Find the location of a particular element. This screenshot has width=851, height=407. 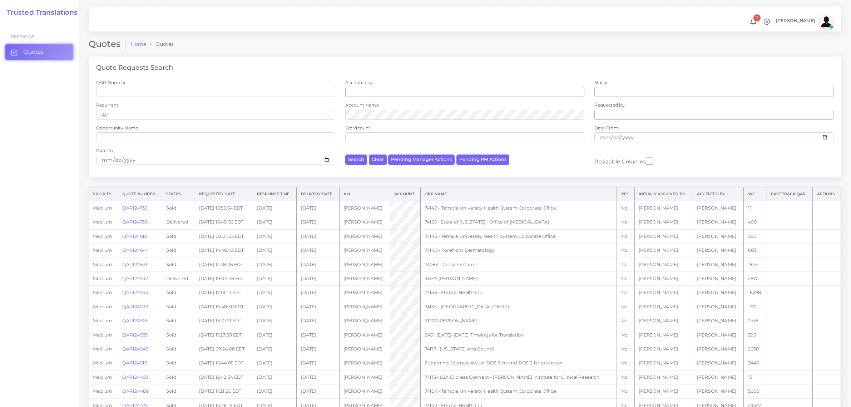

a: QAR124561 is located at coordinates (135, 320).